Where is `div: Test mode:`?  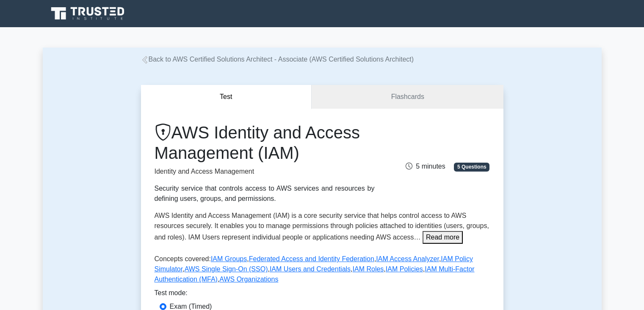
div: Test mode: is located at coordinates (322, 295).